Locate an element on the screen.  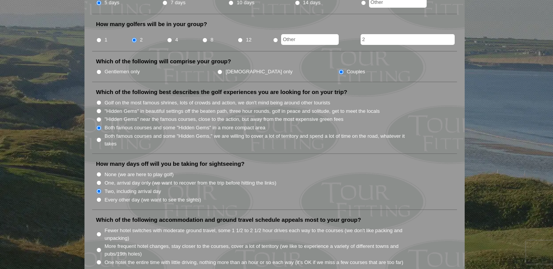
input: Other is located at coordinates (310, 40).